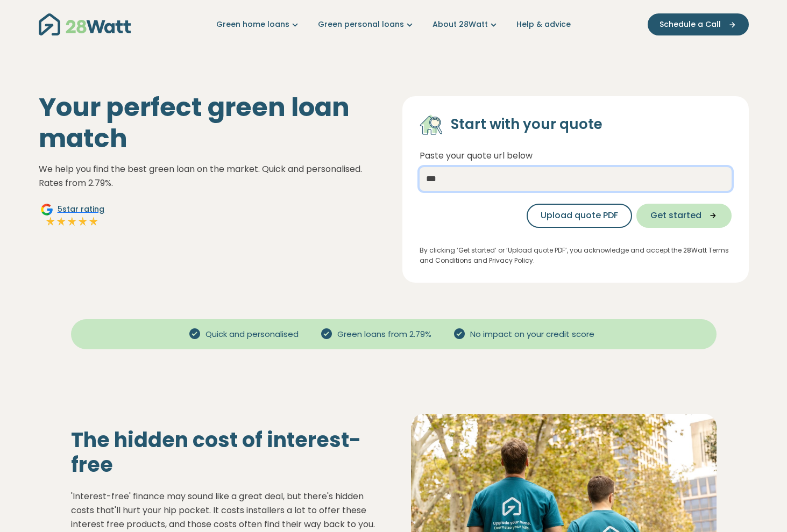 The image size is (787, 532). Describe the element at coordinates (684, 216) in the screenshot. I see `button: Get started` at that location.